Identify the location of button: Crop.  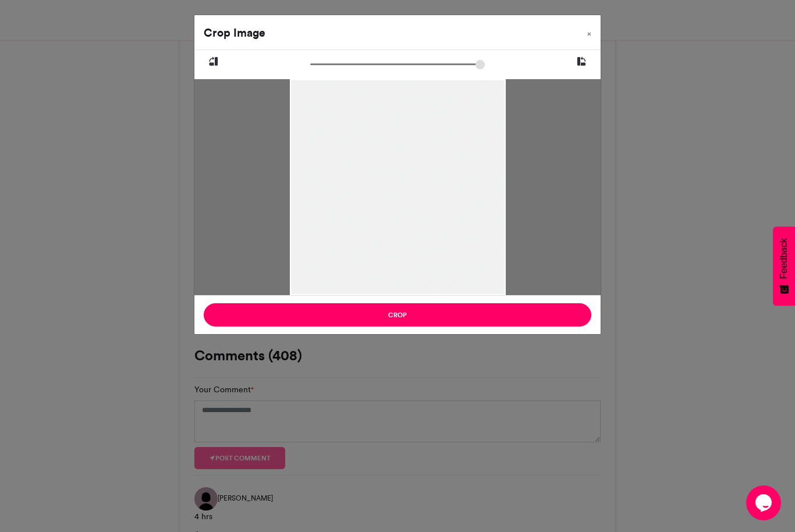
(398, 315).